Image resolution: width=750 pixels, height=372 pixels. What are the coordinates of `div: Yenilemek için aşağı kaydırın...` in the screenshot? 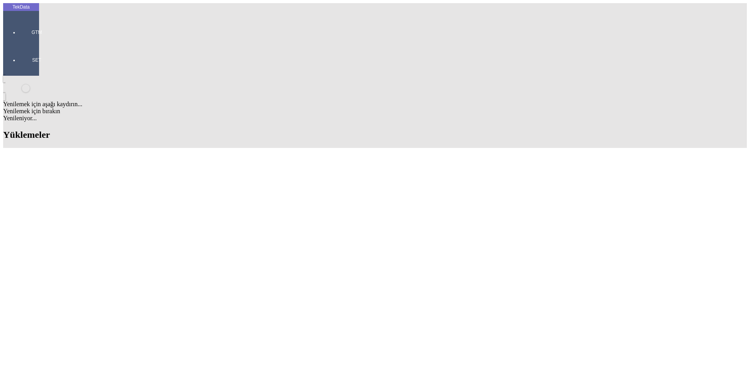 It's located at (375, 104).